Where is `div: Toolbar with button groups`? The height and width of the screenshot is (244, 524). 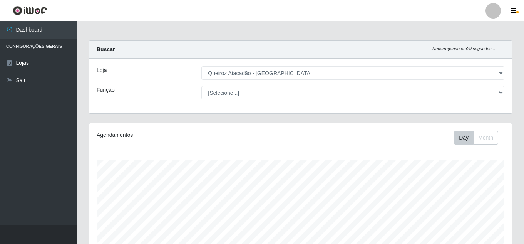 div: Toolbar with button groups is located at coordinates (479, 137).